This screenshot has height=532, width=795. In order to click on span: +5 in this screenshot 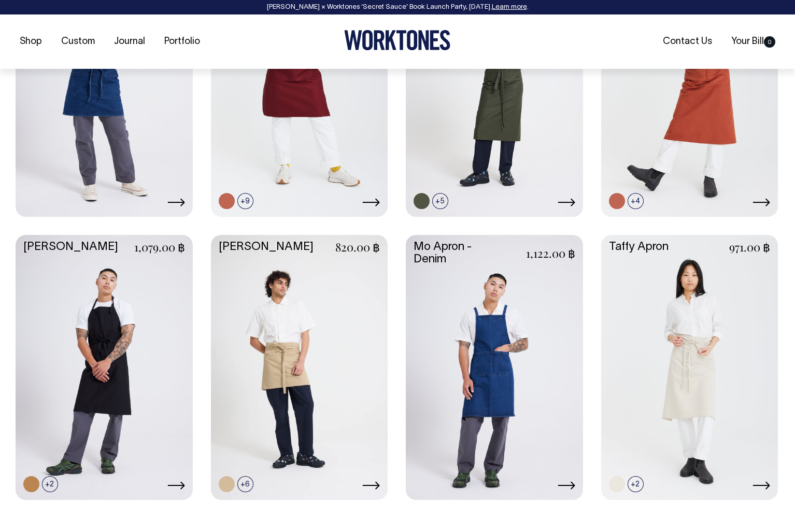, I will do `click(440, 201)`.